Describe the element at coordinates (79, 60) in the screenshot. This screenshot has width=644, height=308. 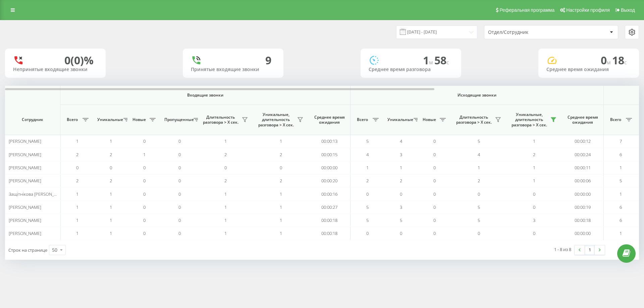
I see `div: 0 (0)%` at that location.